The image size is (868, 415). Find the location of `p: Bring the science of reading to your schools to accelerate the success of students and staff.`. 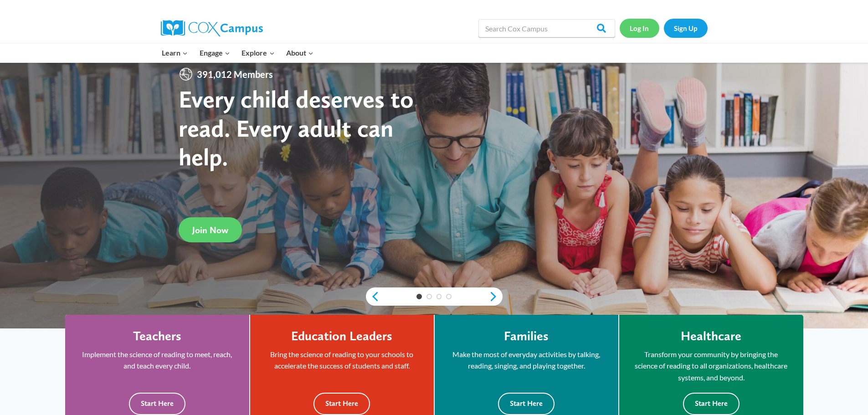

p: Bring the science of reading to your schools to accelerate the success of students and staff. is located at coordinates (342, 360).